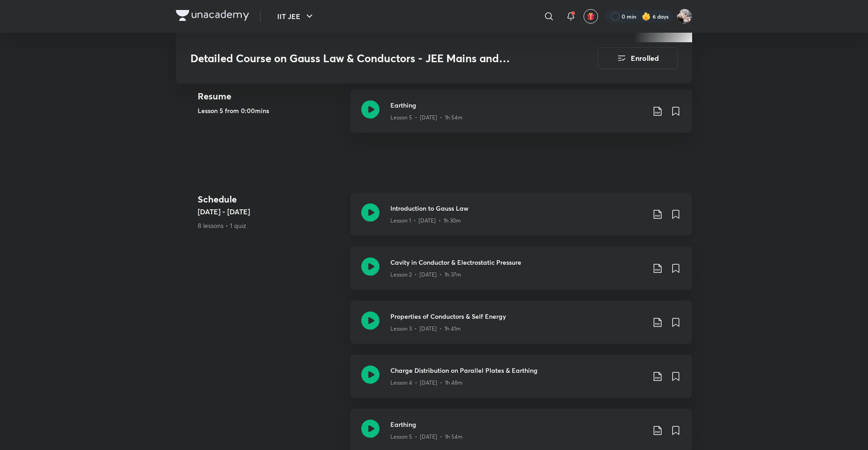 This screenshot has height=450, width=868. Describe the element at coordinates (270, 225) in the screenshot. I see `p: 8 lessons • 1 quiz` at that location.